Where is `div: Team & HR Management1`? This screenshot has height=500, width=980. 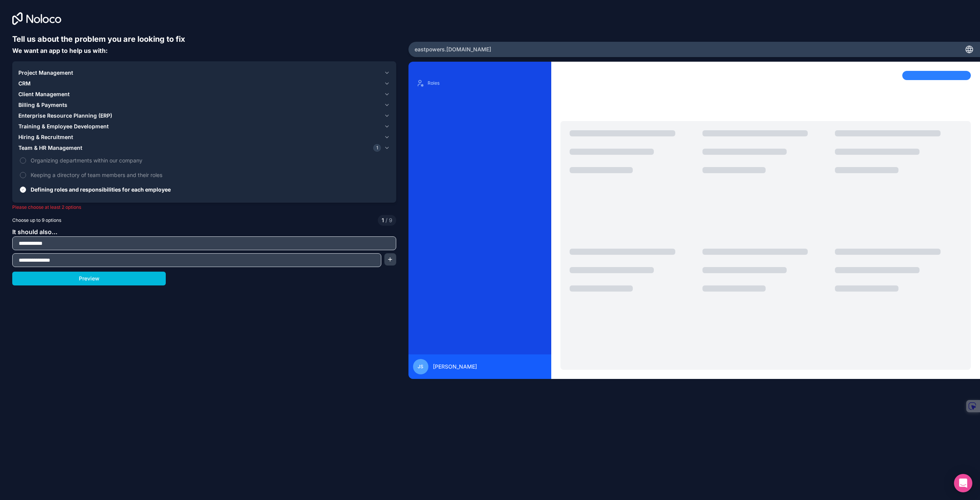 div: Team & HR Management1 is located at coordinates (204, 175).